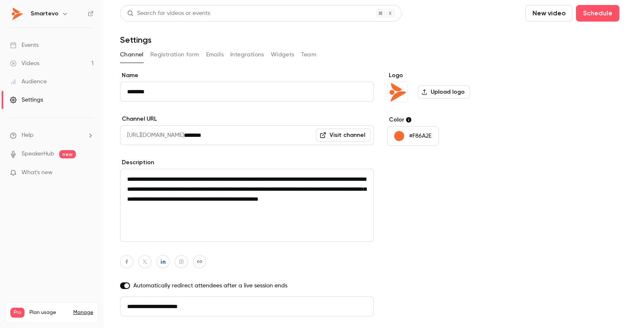 The height and width of the screenshot is (328, 636). Describe the element at coordinates (49, 312) in the screenshot. I see `span: Plan usage` at that location.